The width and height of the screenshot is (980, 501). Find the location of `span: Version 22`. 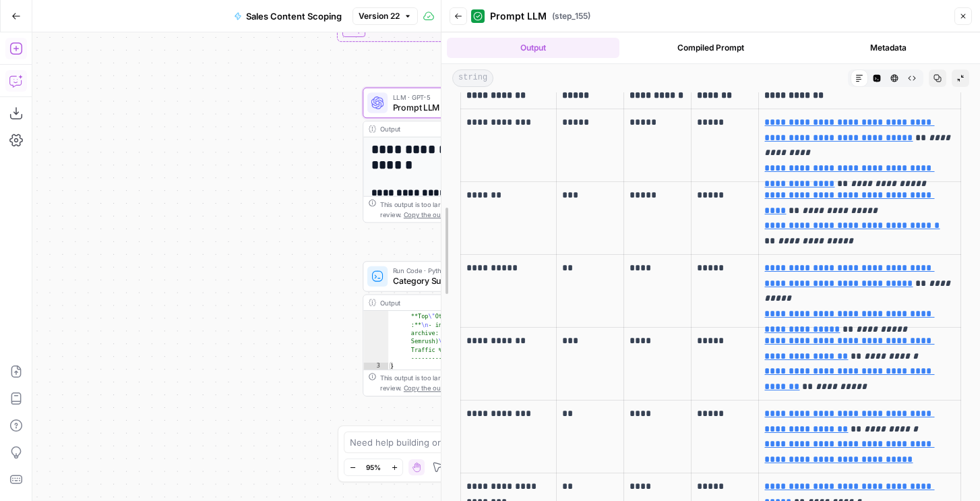

span: Version 22 is located at coordinates (379, 16).